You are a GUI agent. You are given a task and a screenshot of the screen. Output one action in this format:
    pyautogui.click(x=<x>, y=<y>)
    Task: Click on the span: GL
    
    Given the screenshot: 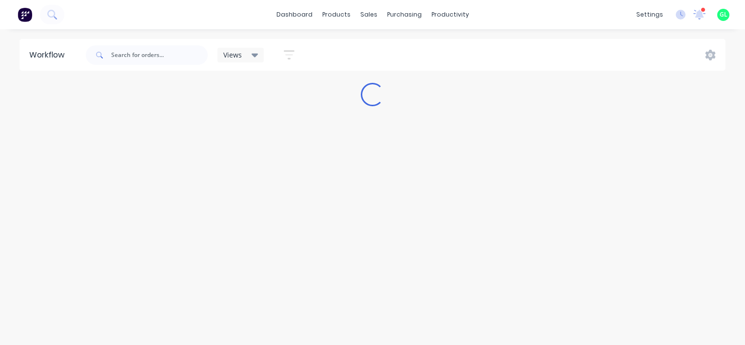 What is the action you would take?
    pyautogui.click(x=724, y=15)
    